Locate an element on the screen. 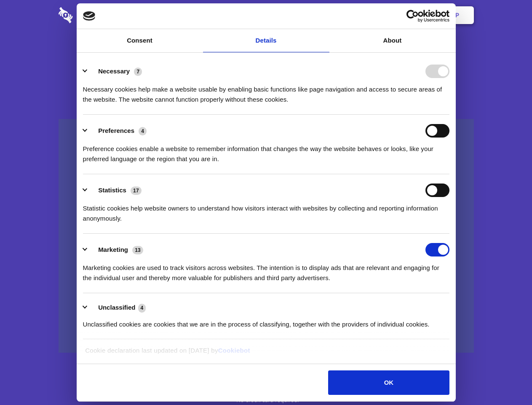 The image size is (532, 405). button: Necessary (7) is located at coordinates (115, 72).